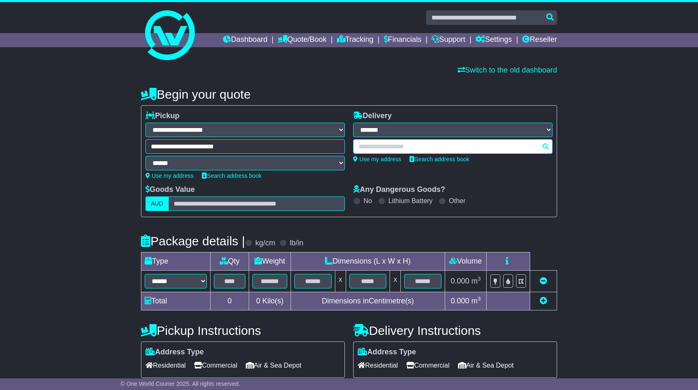 This screenshot has width=698, height=390. What do you see at coordinates (507, 70) in the screenshot?
I see `a: Switch to the old dashboard` at bounding box center [507, 70].